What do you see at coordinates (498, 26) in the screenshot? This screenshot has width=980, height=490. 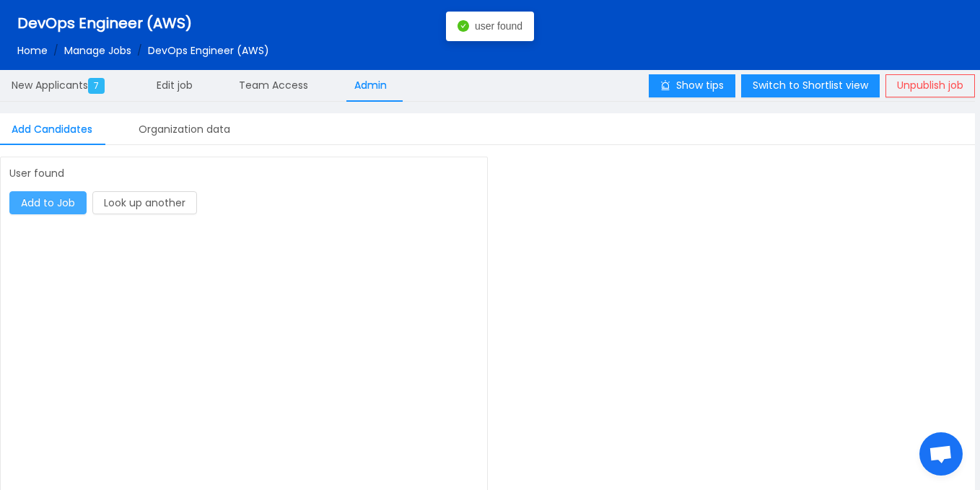 I see `span: user found` at bounding box center [498, 26].